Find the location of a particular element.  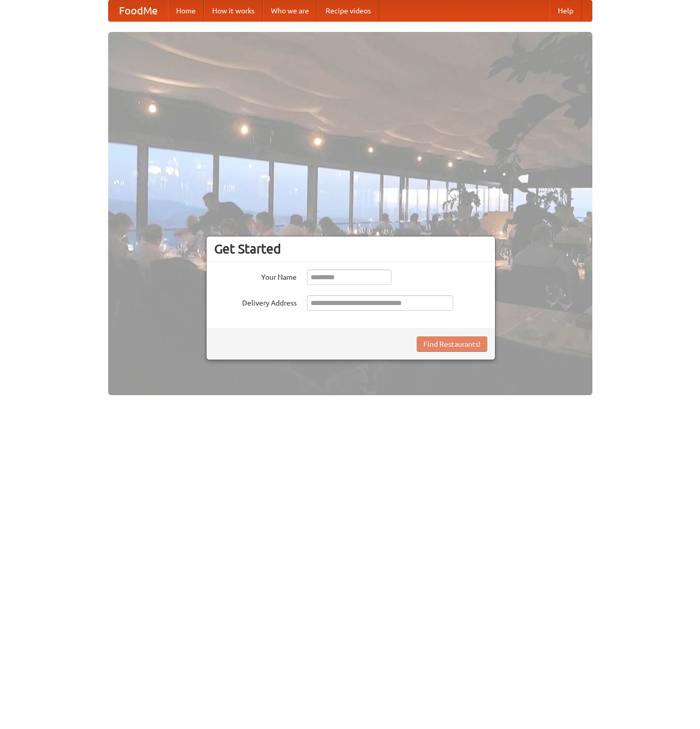

a: Home is located at coordinates (186, 11).